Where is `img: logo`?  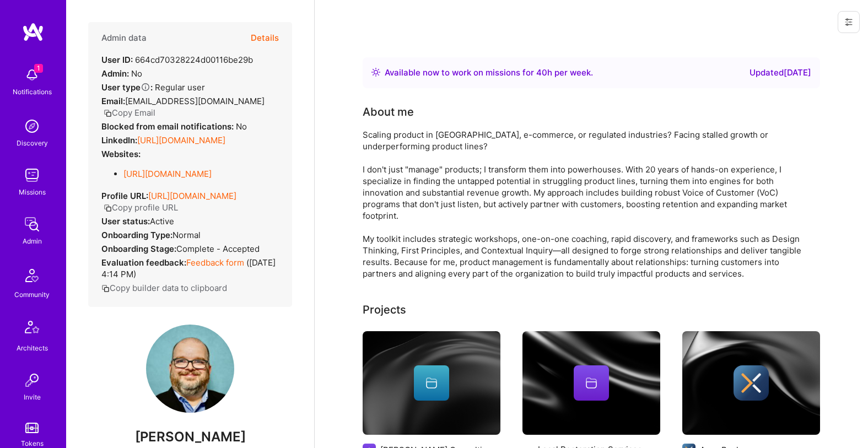 img: logo is located at coordinates (33, 32).